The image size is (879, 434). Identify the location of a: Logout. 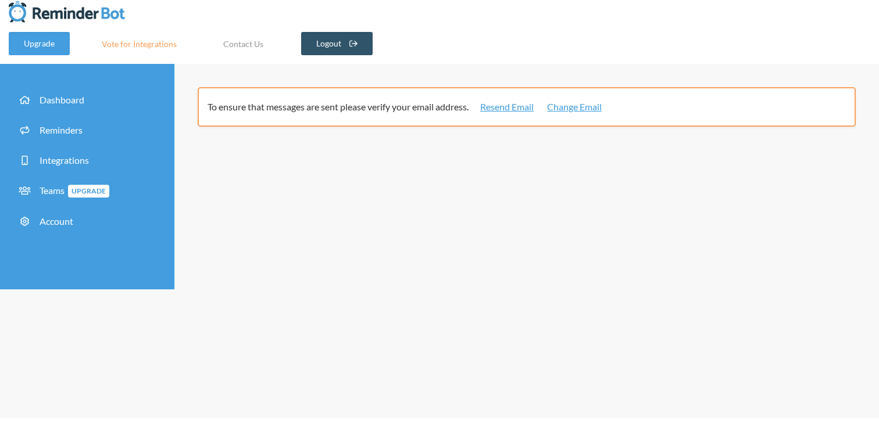
(337, 44).